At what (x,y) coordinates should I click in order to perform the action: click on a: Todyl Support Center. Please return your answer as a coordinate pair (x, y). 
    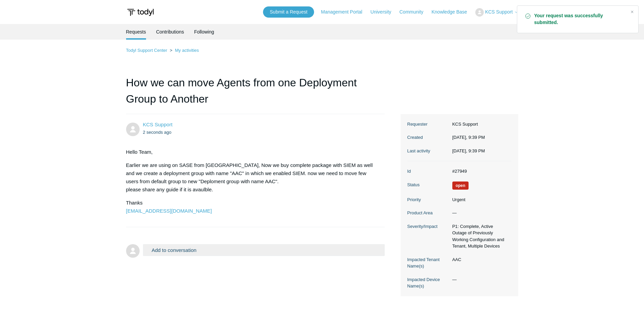
    Looking at the image, I should click on (147, 50).